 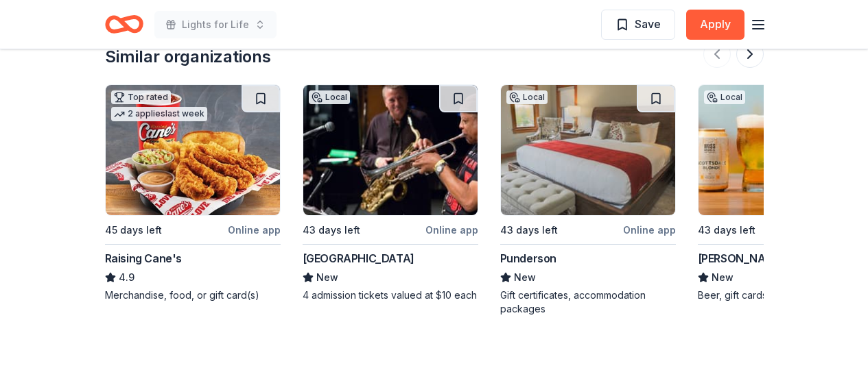 I want to click on div: 2 applies last week, so click(x=160, y=114).